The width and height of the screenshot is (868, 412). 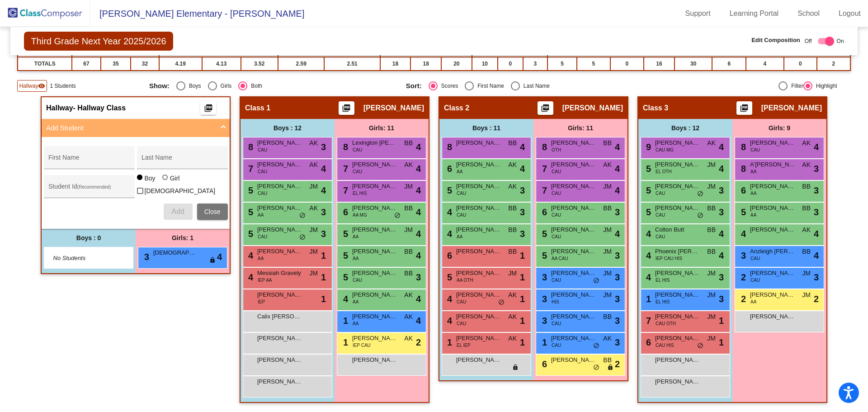 What do you see at coordinates (63, 86) in the screenshot?
I see `span: 1 Students` at bounding box center [63, 86].